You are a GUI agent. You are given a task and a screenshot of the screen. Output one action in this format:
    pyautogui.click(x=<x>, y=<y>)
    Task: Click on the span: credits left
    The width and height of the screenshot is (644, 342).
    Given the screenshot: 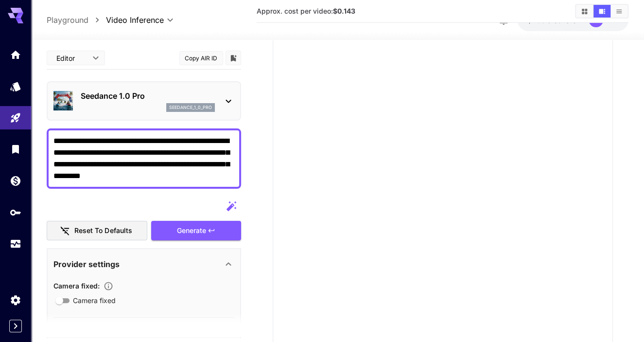 What is the action you would take?
    pyautogui.click(x=564, y=20)
    